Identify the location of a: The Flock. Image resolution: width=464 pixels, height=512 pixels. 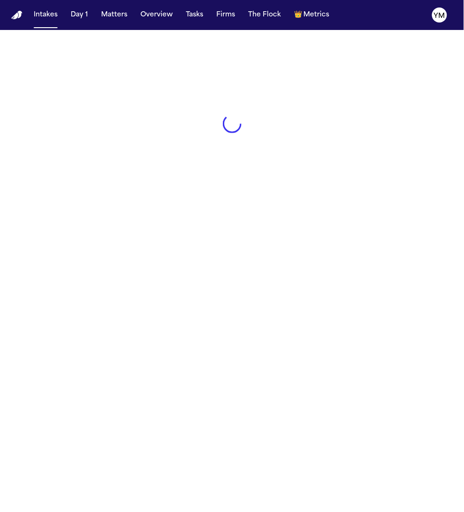
(265, 15).